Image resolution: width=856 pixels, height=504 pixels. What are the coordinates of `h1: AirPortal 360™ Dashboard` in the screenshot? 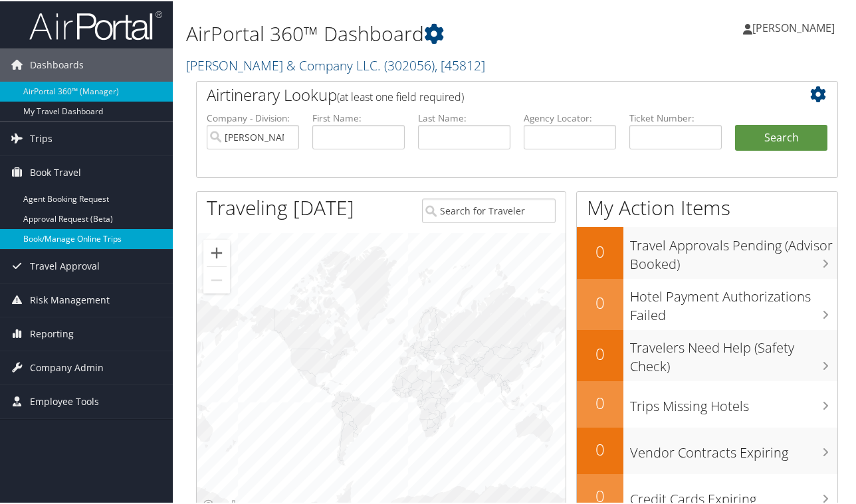 It's located at (407, 32).